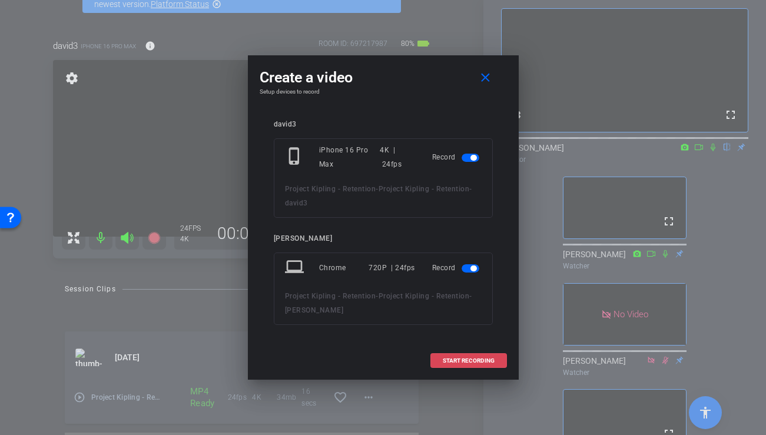  Describe the element at coordinates (296, 157) in the screenshot. I see `mat-icon: phone_iphone` at that location.